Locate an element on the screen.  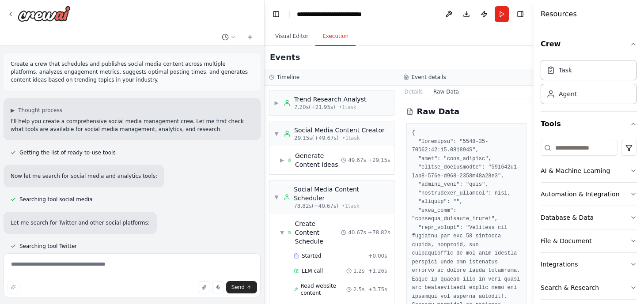
div: Integrations is located at coordinates (559, 265).